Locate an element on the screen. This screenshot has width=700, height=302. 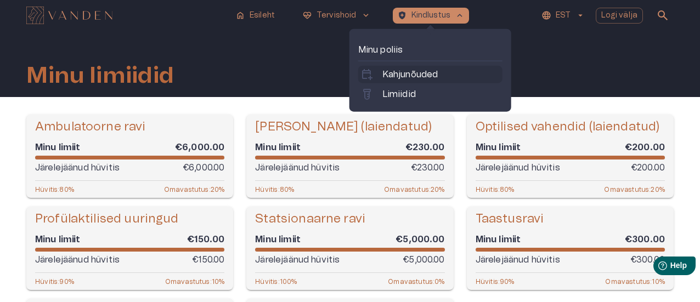
p: Kahjunõuded is located at coordinates (410, 75).